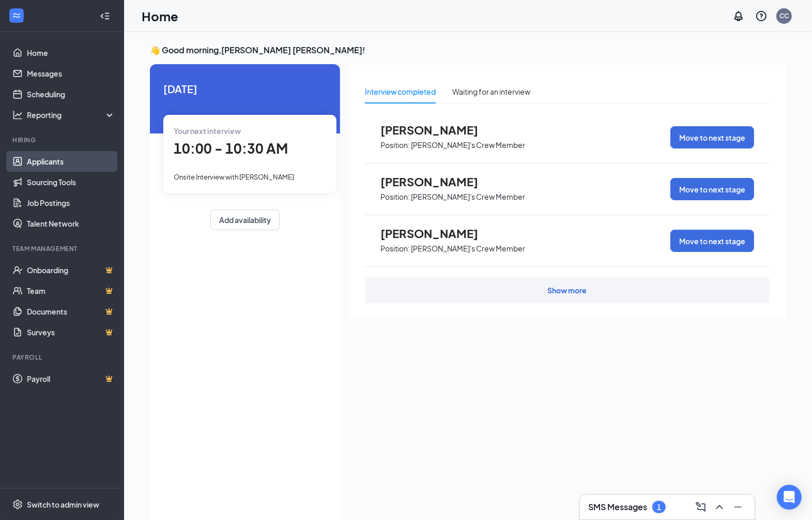 This screenshot has height=520, width=812. What do you see at coordinates (739, 507) in the screenshot?
I see `svg: Minimize` at bounding box center [739, 507].